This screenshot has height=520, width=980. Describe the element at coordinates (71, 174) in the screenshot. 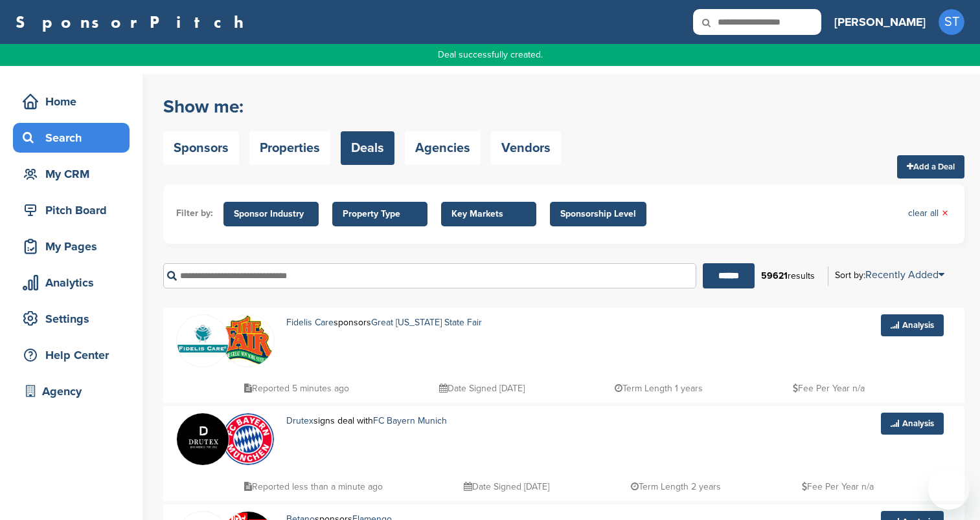

I see `a: My CRM` at that location.